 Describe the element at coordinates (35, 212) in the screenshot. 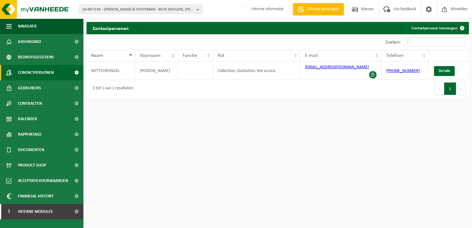

I see `span: Interne modules` at that location.